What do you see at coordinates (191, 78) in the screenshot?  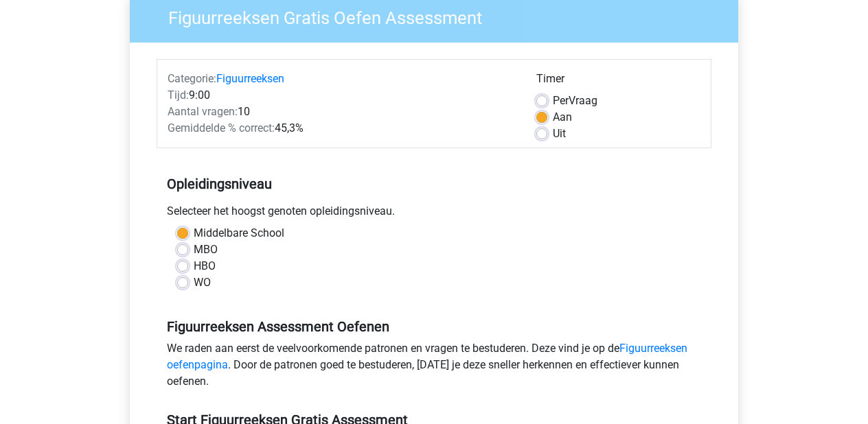 I see `span: Categorie:` at bounding box center [191, 78].